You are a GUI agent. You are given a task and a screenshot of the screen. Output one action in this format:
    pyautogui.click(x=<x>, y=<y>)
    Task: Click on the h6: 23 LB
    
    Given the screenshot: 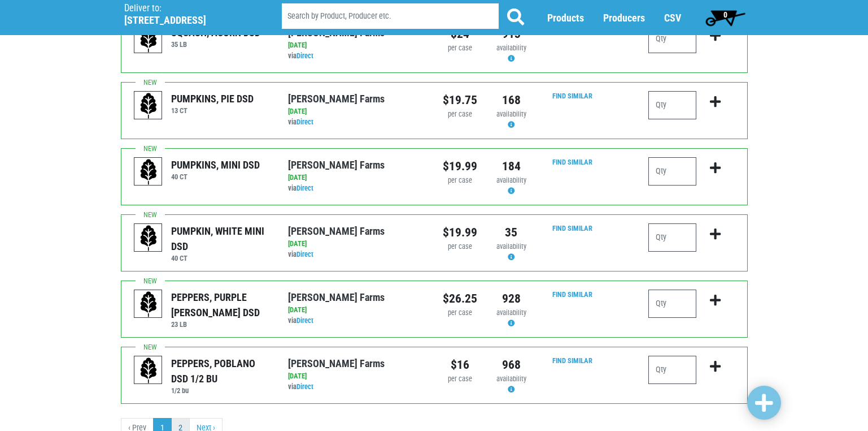 What is the action you would take?
    pyautogui.click(x=221, y=324)
    